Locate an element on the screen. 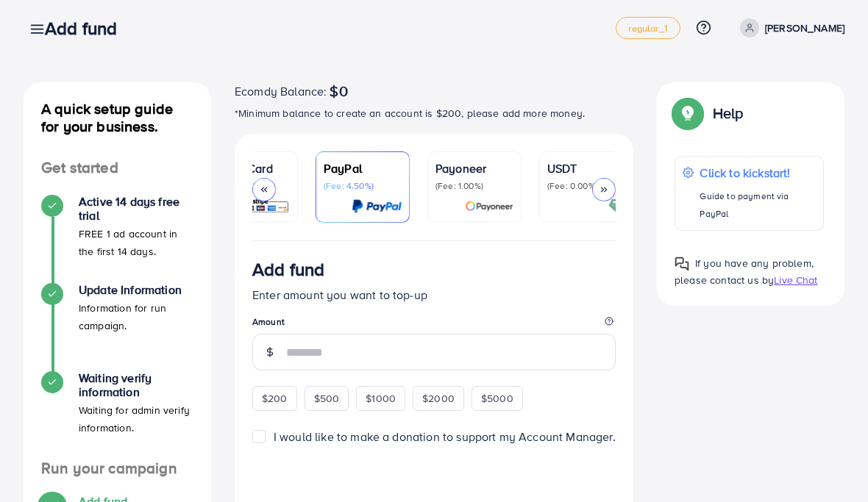 The height and width of the screenshot is (502, 868). span: I would like to make a donation to support my Account Manager. is located at coordinates (444, 436).